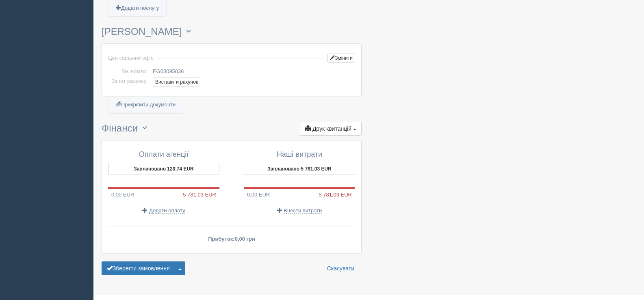 The height and width of the screenshot is (300, 644). What do you see at coordinates (300, 155) in the screenshot?
I see `h4: Наші витрати` at bounding box center [300, 155].